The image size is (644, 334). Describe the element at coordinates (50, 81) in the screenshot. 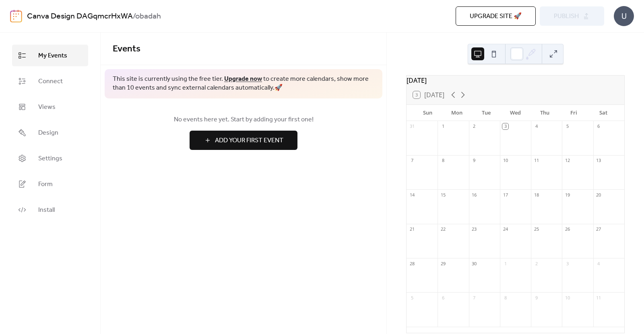

I see `a: Connect` at that location.